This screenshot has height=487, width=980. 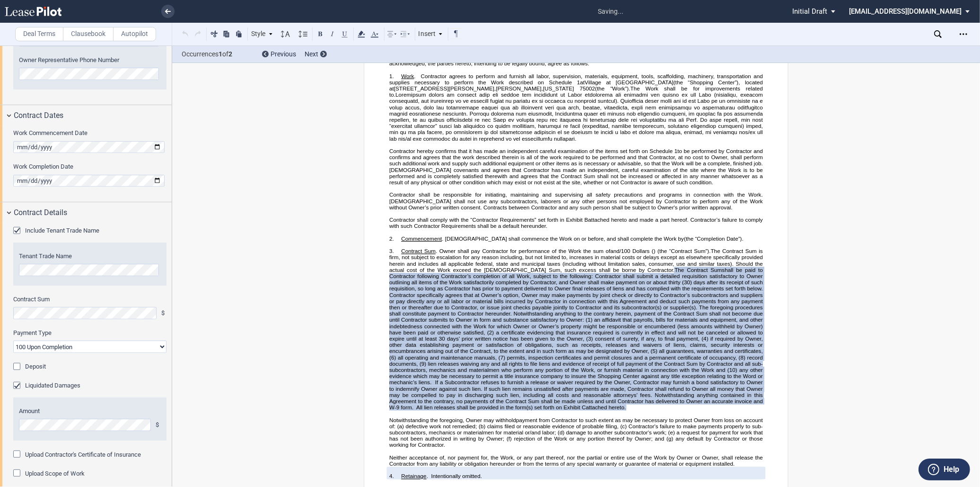 I want to click on span: Commencement, so click(x=422, y=238).